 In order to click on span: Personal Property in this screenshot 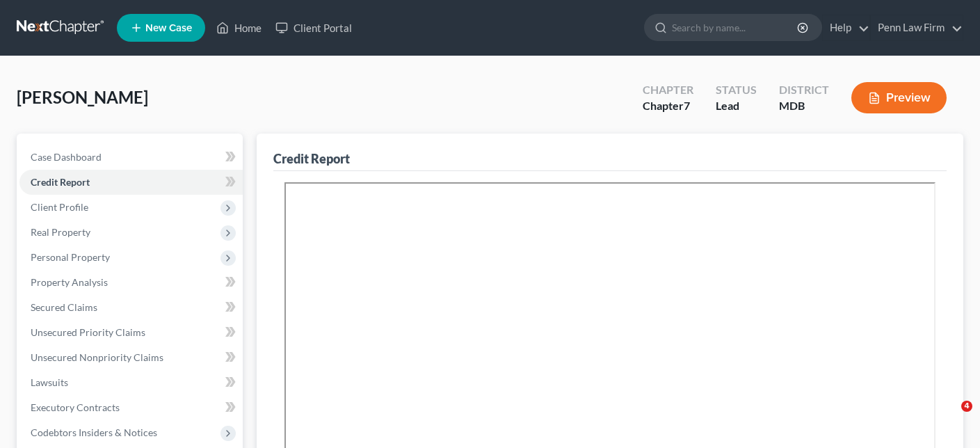, I will do `click(70, 257)`.